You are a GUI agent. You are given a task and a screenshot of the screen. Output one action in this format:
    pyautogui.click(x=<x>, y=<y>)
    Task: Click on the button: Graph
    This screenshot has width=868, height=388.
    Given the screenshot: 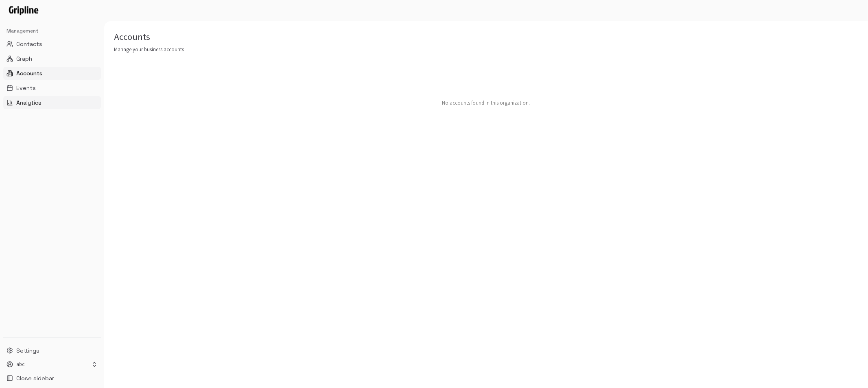 What is the action you would take?
    pyautogui.click(x=52, y=59)
    